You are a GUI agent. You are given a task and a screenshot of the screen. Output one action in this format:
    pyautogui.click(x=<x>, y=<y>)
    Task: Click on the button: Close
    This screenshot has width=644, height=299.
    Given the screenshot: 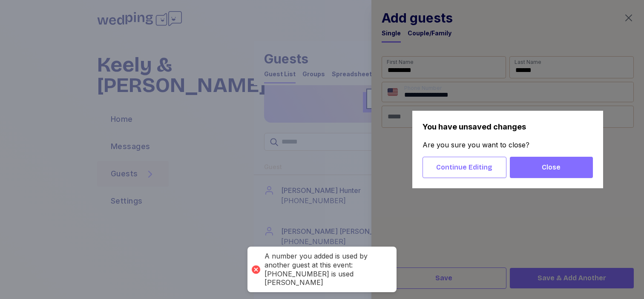 What is the action you would take?
    pyautogui.click(x=551, y=167)
    